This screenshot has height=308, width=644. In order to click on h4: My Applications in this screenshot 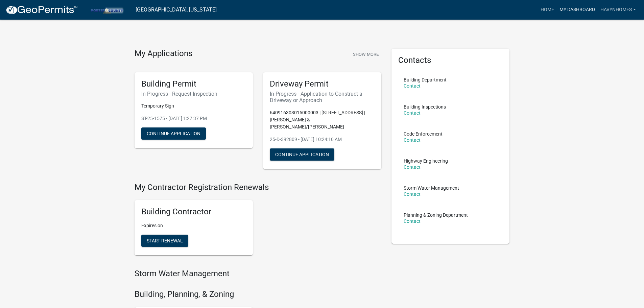, I will do `click(163, 54)`.